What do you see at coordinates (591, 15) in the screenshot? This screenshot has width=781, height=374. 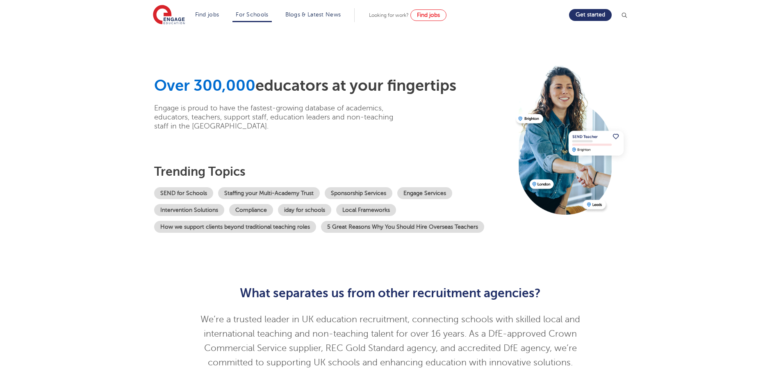 I see `a: Get started` at bounding box center [591, 15].